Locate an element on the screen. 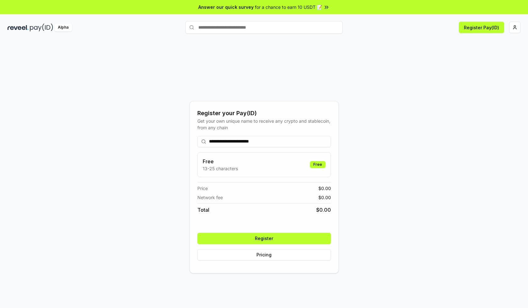 The height and width of the screenshot is (308, 528). button: Register is located at coordinates (264, 238).